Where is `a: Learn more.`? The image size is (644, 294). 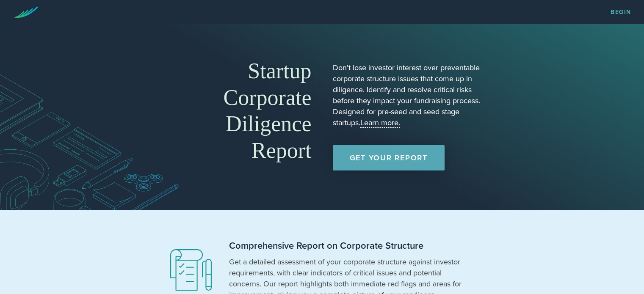
a: Learn more. is located at coordinates (380, 123).